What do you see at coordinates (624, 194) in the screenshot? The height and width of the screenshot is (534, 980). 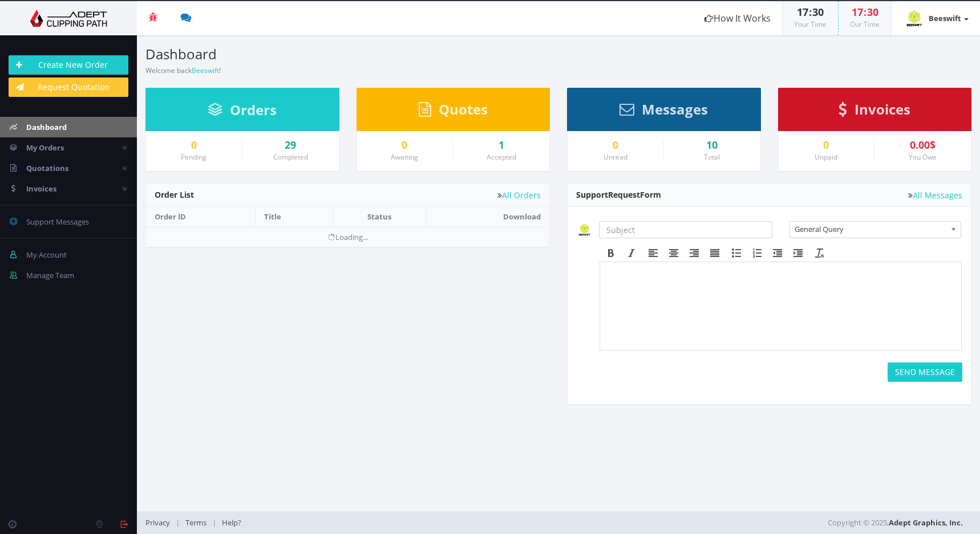 I see `span: Request` at bounding box center [624, 194].